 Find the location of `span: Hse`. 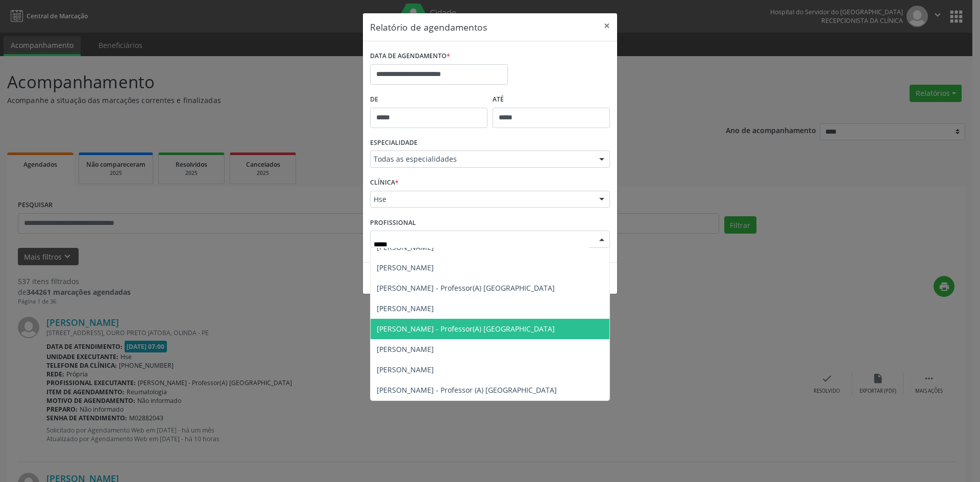

span: Hse is located at coordinates (482, 199).